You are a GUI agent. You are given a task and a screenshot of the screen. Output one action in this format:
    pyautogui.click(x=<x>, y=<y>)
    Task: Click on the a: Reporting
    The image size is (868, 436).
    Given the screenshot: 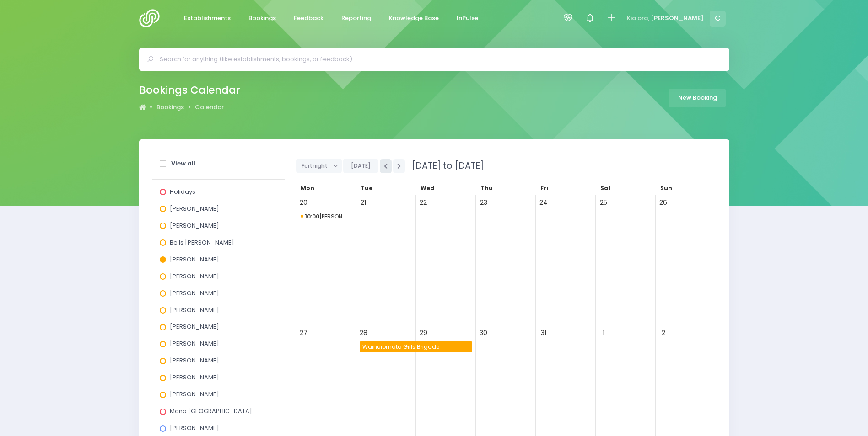 What is the action you would take?
    pyautogui.click(x=356, y=18)
    